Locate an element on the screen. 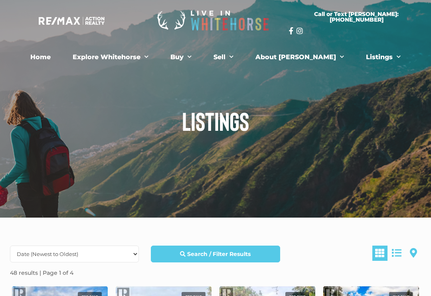 The height and width of the screenshot is (296, 431). a: Listings is located at coordinates (383, 57).